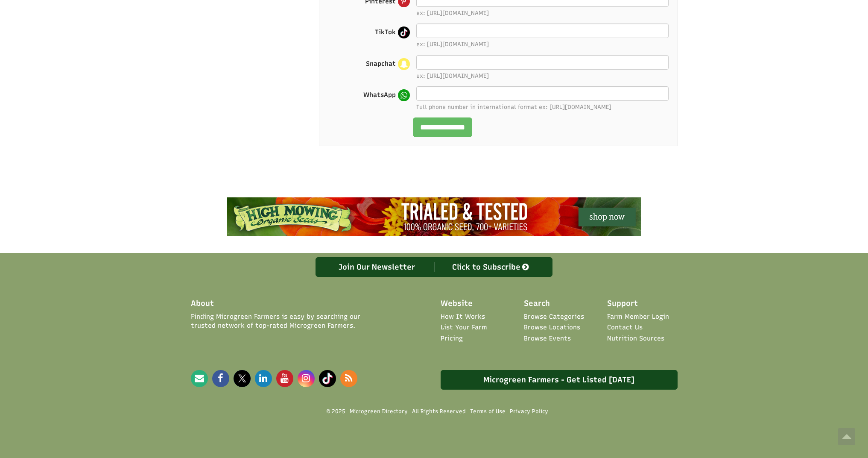  What do you see at coordinates (404, 33) in the screenshot?
I see `img: tiktok icon` at bounding box center [404, 33].